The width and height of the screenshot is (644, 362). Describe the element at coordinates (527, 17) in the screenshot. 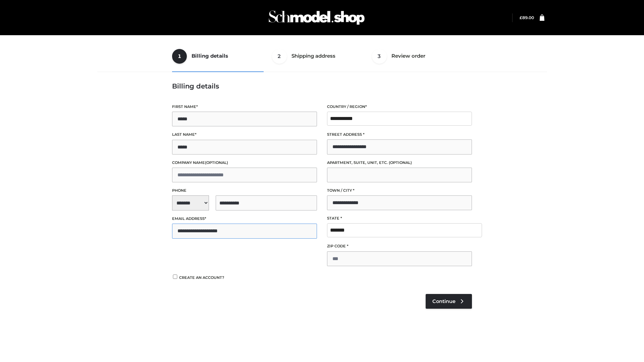

I see `a: £89.00` at that location.